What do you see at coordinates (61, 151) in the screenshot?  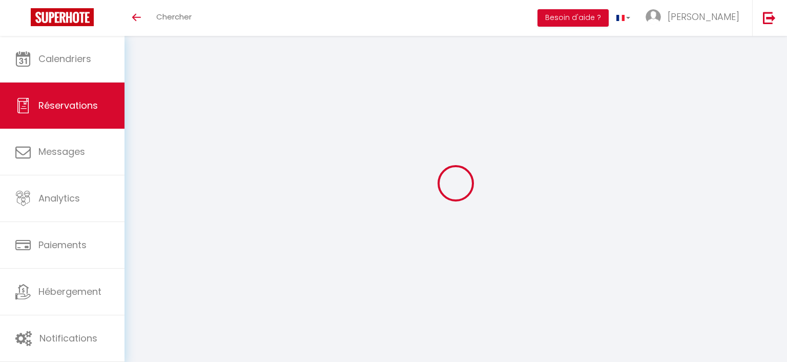 I see `span: Messages` at bounding box center [61, 151].